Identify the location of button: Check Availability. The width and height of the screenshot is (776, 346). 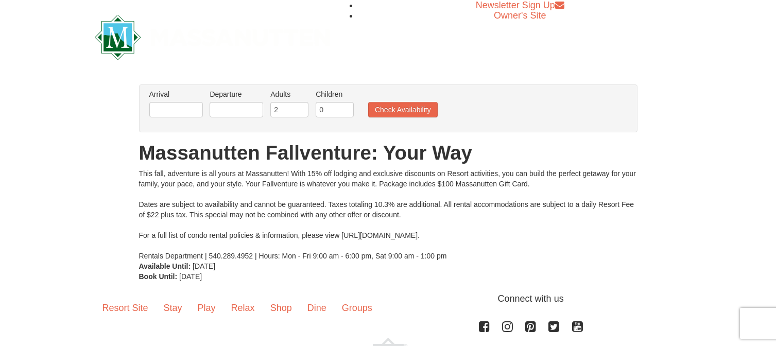
(403, 110).